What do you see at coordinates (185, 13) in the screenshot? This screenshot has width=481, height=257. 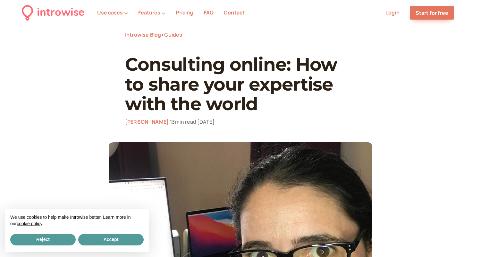 I see `a: Pricing` at bounding box center [185, 13].